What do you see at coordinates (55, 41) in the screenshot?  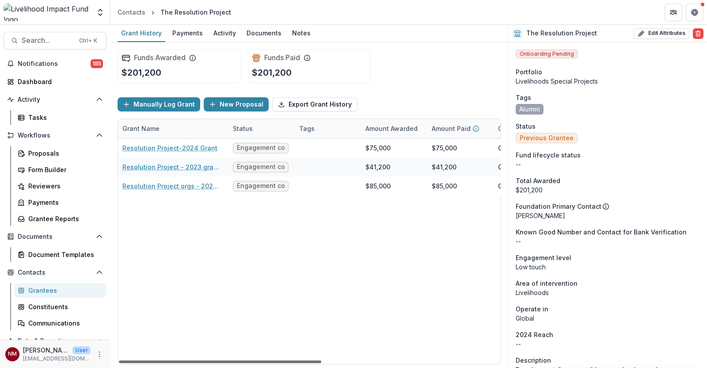 I see `button: Search...` at bounding box center [55, 41].